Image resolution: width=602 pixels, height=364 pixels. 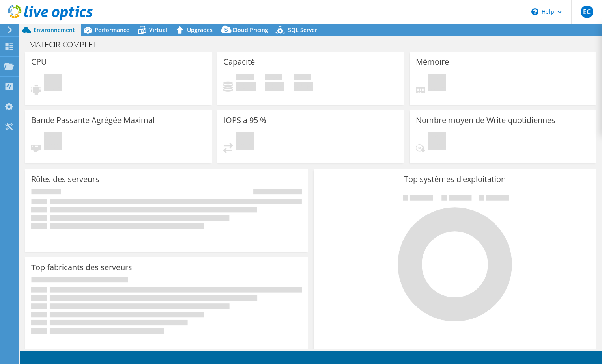 I want to click on h3: Top systèmes d'exploitation, so click(x=455, y=179).